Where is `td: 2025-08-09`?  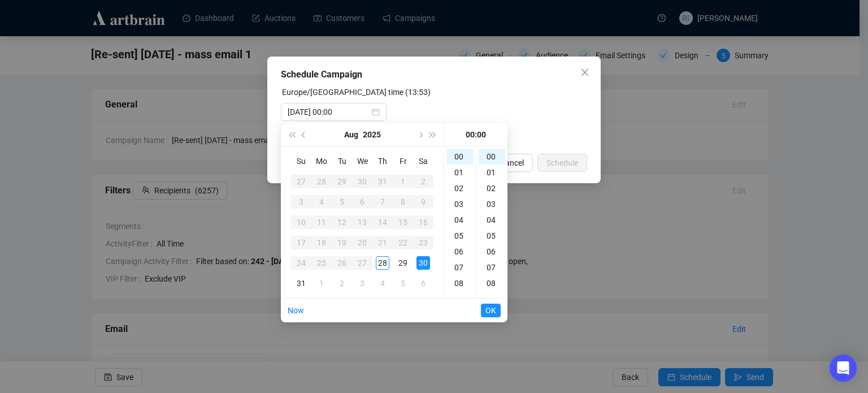 td: 2025-08-09 is located at coordinates (423, 202).